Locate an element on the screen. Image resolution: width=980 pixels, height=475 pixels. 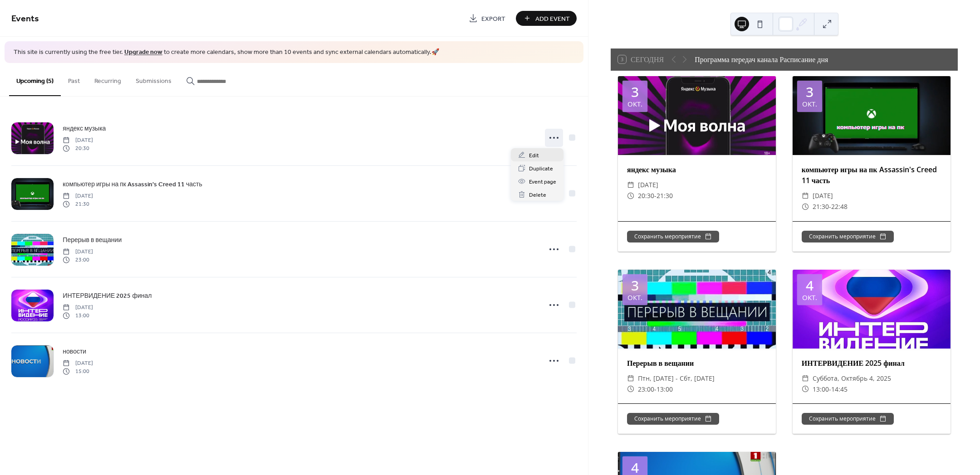
span: суббота, октябрь 4, 2025 is located at coordinates (852, 379).